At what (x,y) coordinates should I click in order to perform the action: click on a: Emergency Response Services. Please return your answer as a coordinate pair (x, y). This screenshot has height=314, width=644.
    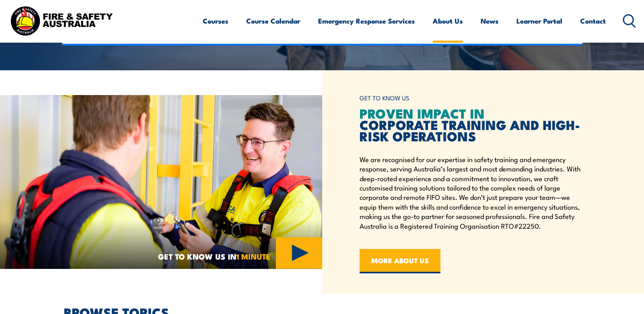
    Looking at the image, I should click on (366, 21).